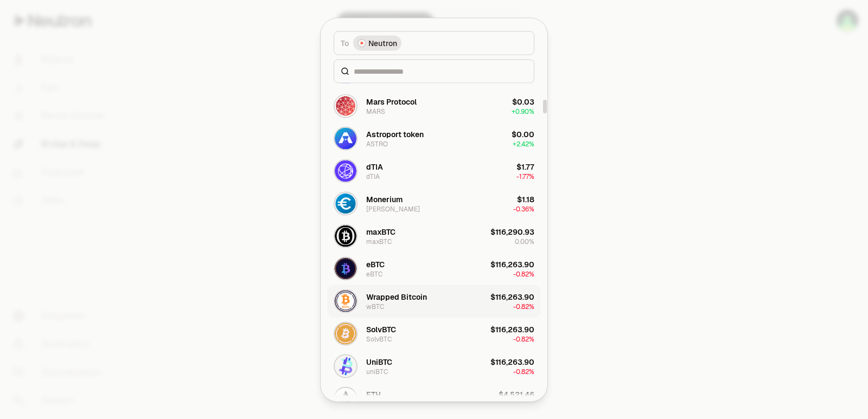 The image size is (868, 419). Describe the element at coordinates (516, 394) in the screenshot. I see `div: $4,521.46` at that location.